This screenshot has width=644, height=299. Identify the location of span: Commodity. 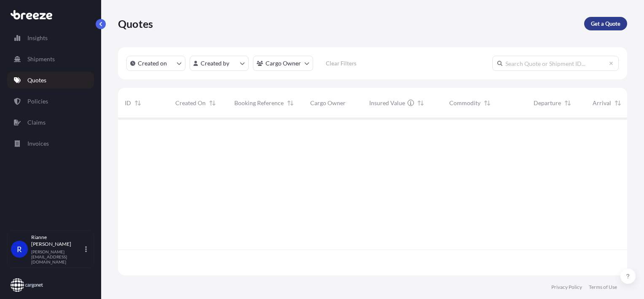
(465, 103).